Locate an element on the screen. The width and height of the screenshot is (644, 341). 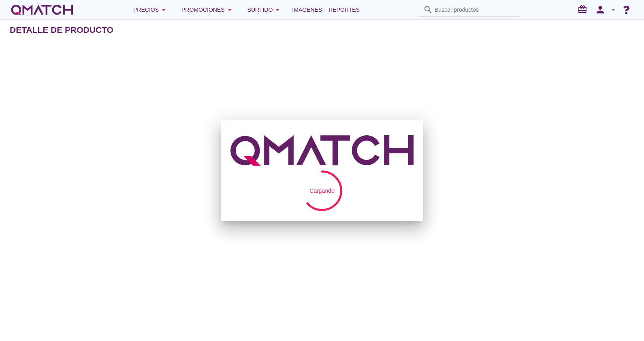
i: search is located at coordinates (428, 10).